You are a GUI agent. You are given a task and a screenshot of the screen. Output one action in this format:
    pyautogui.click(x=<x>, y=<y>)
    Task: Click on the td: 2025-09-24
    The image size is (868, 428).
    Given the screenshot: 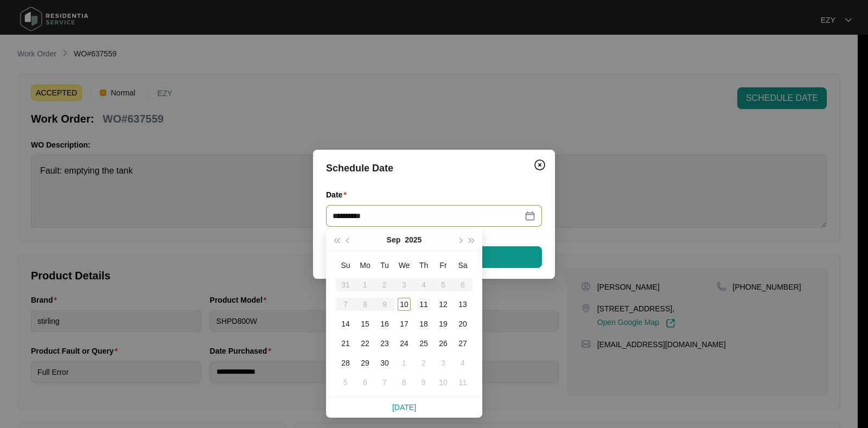 What is the action you would take?
    pyautogui.click(x=404, y=343)
    